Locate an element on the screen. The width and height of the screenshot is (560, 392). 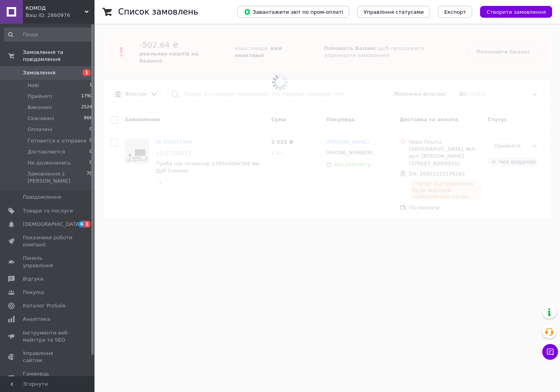
span: Аналітика is located at coordinates (36, 319).